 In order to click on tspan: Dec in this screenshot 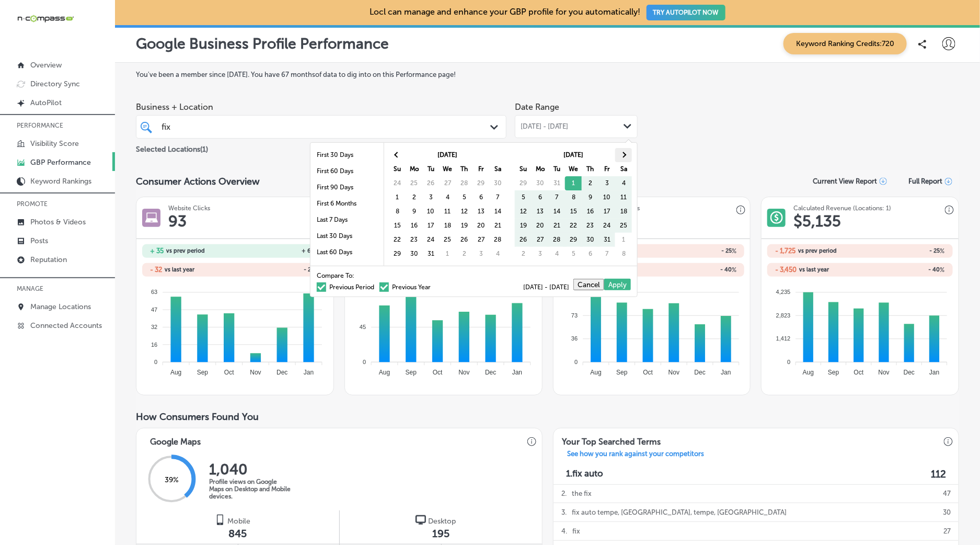, I will do `click(281, 373)`.